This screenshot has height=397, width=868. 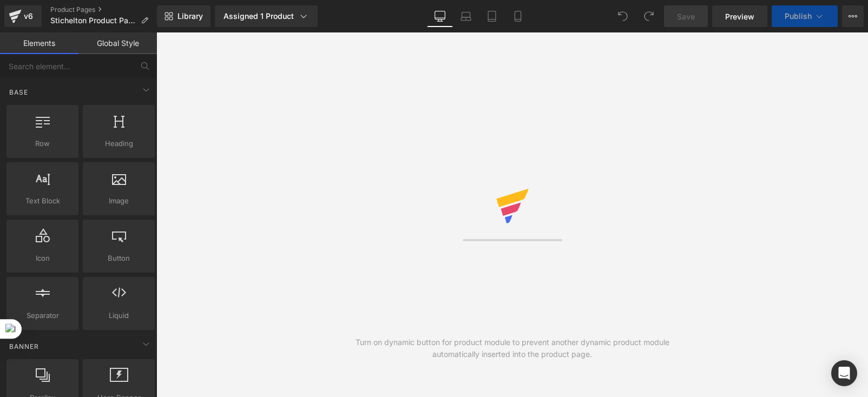 I want to click on button: Redo, so click(x=649, y=17).